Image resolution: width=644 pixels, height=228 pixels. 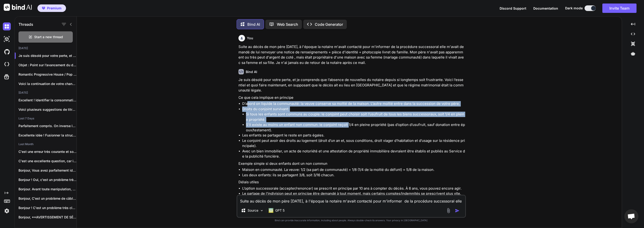 What do you see at coordinates (354, 135) in the screenshot?
I see `li: Les enfants se partagent le reste en parts égales.` at bounding box center [354, 135].